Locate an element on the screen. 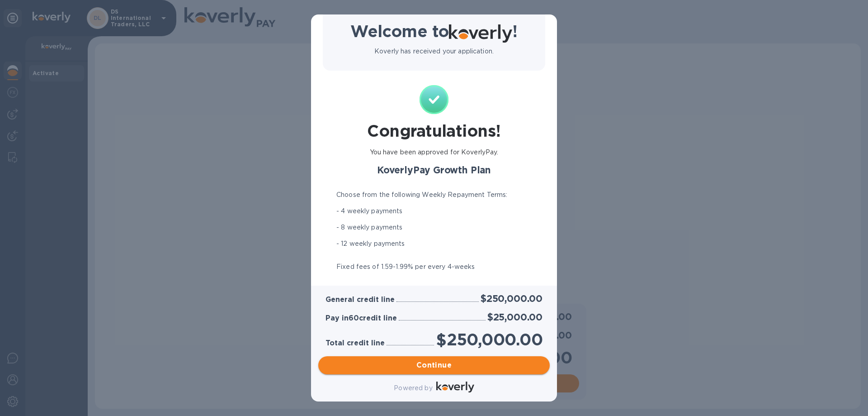 The width and height of the screenshot is (868, 416). h1: $250,000.00 is located at coordinates (489, 339).